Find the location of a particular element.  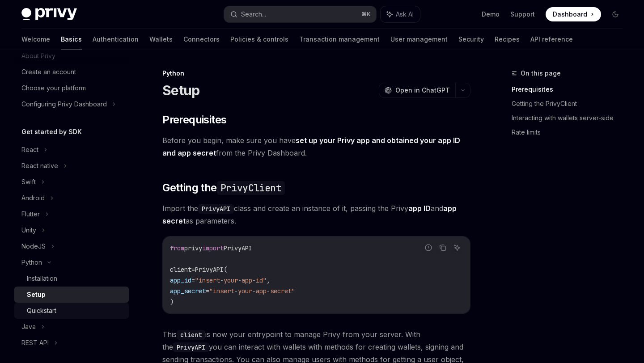

code: client is located at coordinates (191, 335).